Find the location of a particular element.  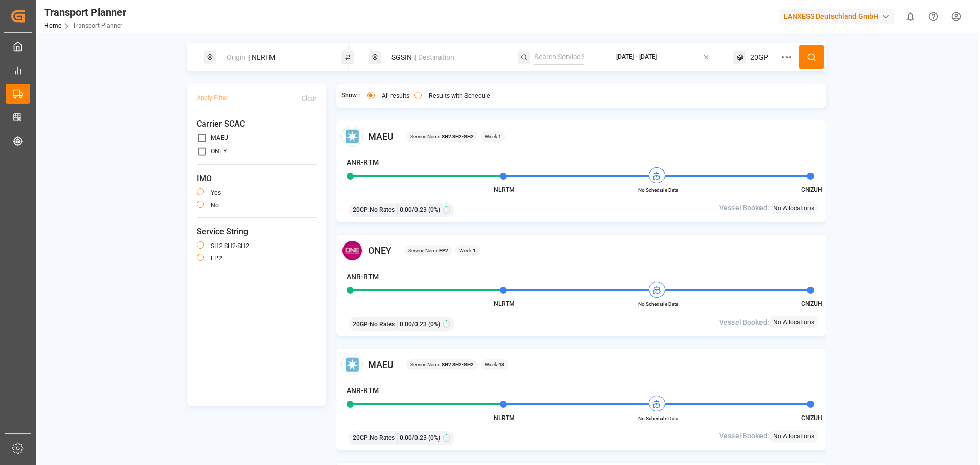

span: 20GP is located at coordinates (759, 57).